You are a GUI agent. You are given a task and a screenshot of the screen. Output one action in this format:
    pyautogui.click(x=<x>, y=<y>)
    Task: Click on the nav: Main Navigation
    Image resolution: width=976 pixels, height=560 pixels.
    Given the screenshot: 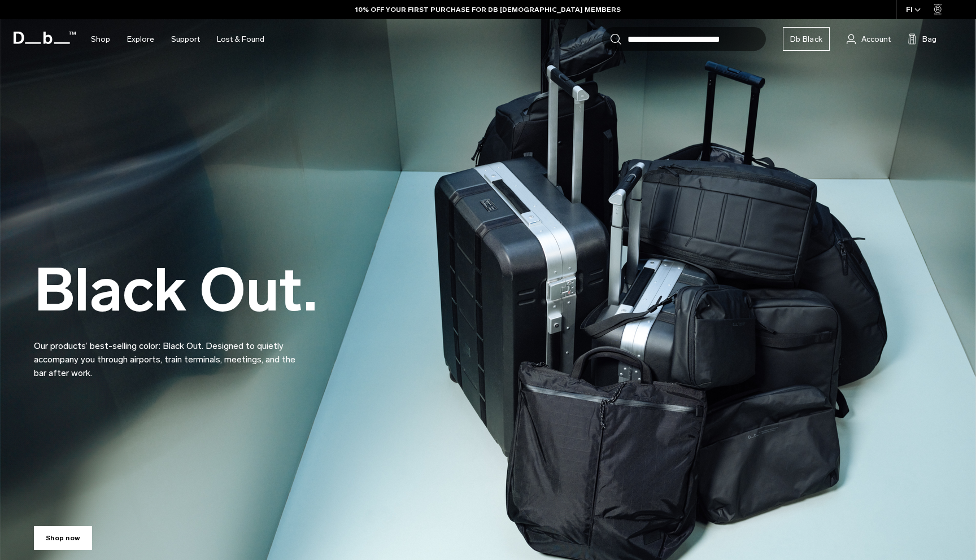 What is the action you would take?
    pyautogui.click(x=178, y=39)
    